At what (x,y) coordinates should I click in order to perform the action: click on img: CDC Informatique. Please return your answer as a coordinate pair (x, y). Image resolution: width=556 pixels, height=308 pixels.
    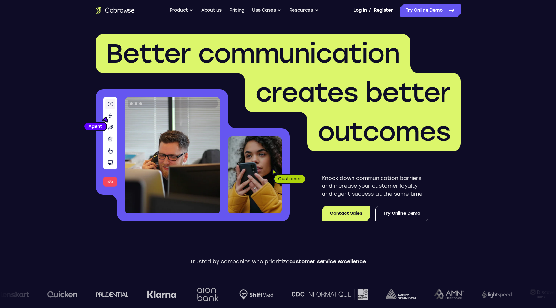
    Looking at the image, I should click on (319, 294).